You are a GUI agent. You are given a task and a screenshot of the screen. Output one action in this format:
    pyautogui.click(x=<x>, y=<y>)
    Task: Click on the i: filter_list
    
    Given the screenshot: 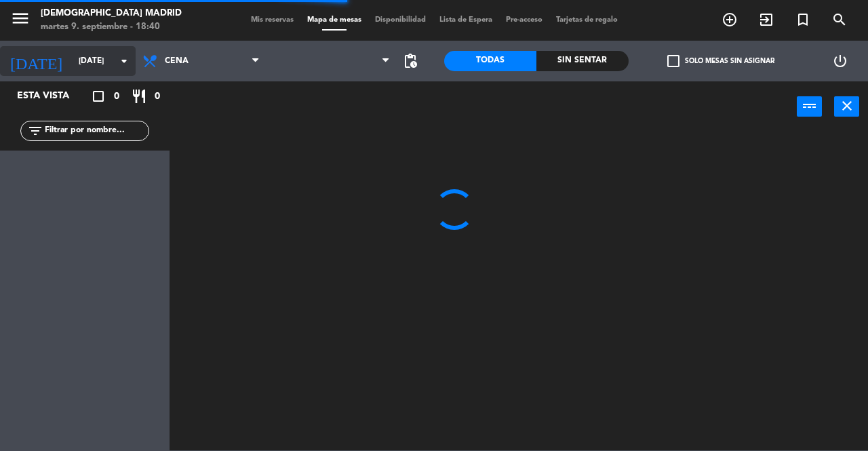 What is the action you would take?
    pyautogui.click(x=35, y=131)
    